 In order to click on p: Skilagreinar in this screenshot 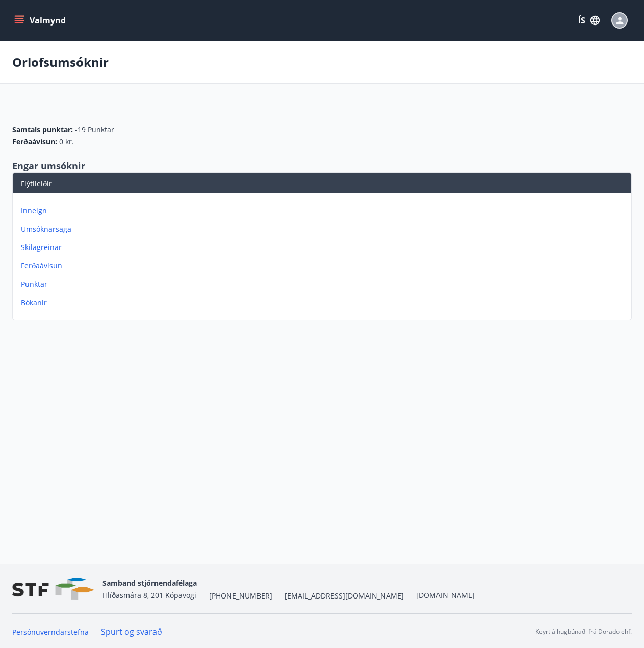, I will do `click(324, 247)`.